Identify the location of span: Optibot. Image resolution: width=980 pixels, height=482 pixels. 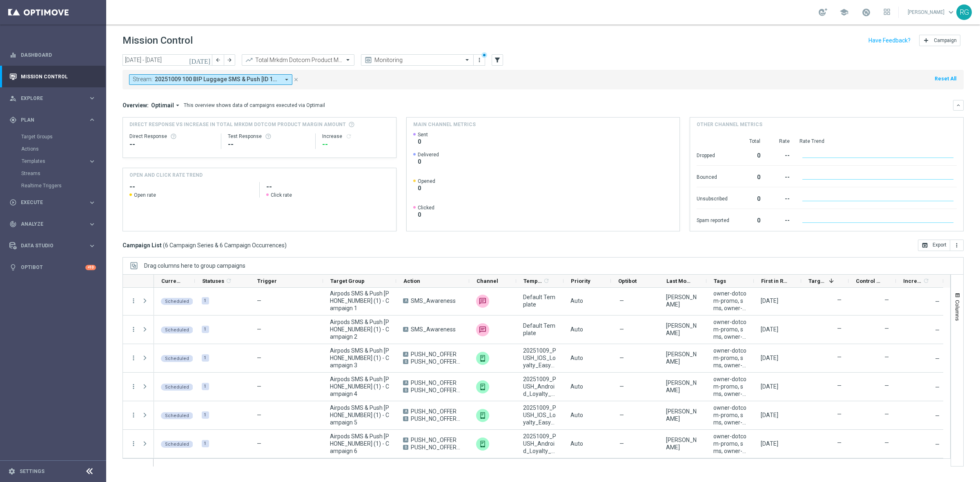
(627, 281).